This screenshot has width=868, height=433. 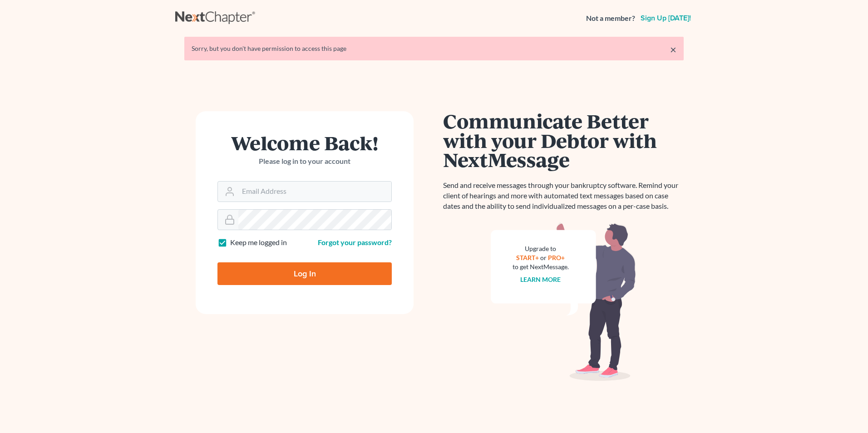 What do you see at coordinates (305, 143) in the screenshot?
I see `h1: Welcome Back!` at bounding box center [305, 143].